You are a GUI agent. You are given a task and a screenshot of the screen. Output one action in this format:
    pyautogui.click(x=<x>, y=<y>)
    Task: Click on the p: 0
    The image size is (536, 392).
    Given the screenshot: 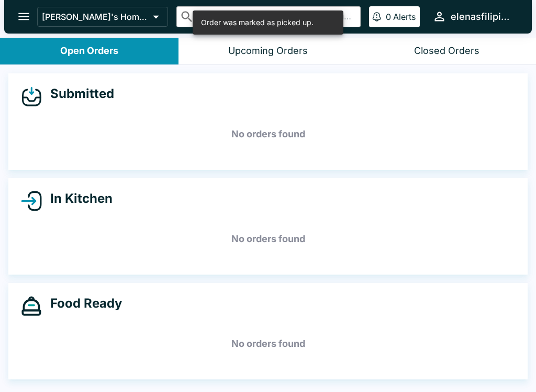 What is the action you would take?
    pyautogui.click(x=388, y=17)
    